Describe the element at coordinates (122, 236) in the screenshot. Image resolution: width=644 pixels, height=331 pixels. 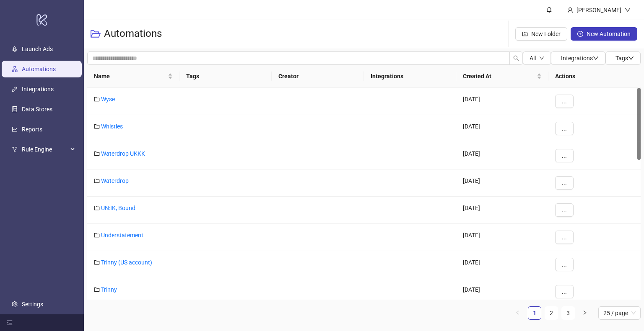
I see `a: Understatement` at that location.